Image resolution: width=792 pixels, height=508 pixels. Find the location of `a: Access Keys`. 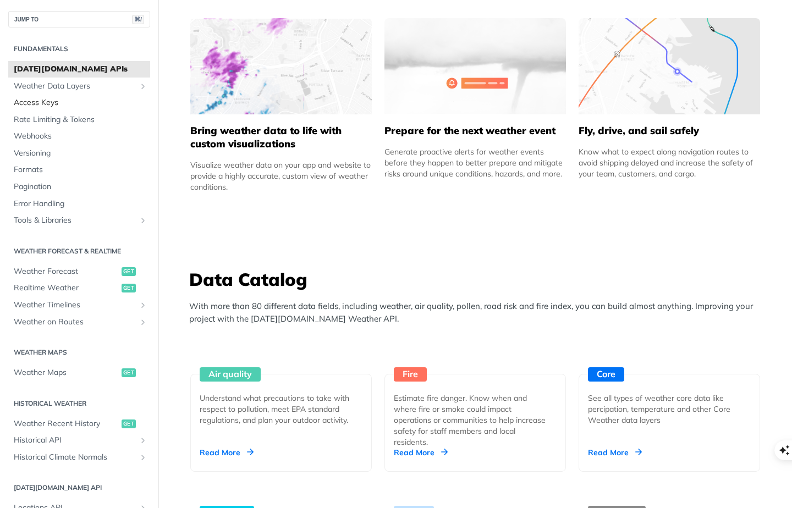

a: Access Keys is located at coordinates (79, 103).